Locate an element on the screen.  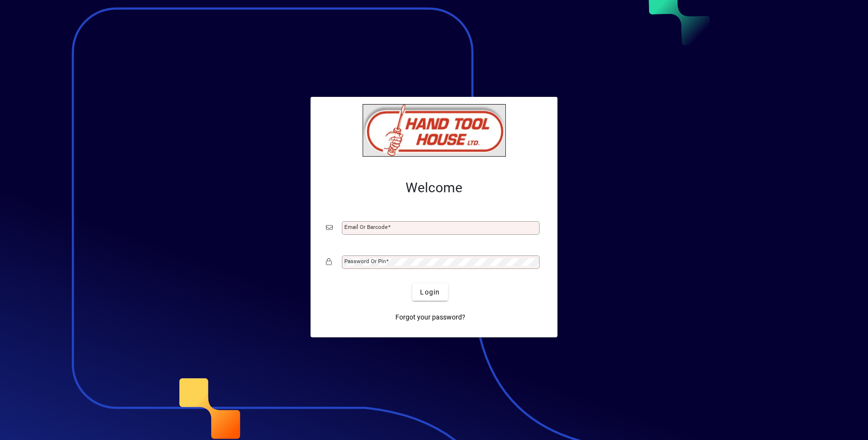
mat-label: Email or Barcode is located at coordinates (366, 226).